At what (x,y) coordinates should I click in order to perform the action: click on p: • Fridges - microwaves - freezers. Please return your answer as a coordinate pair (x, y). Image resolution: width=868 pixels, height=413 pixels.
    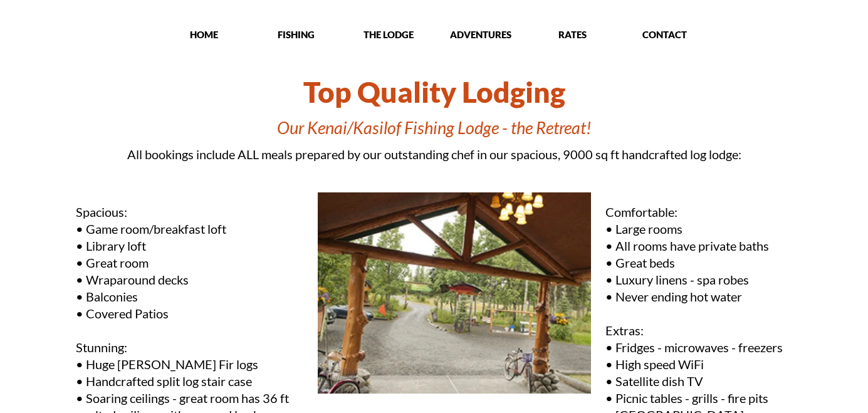
    Looking at the image, I should click on (699, 348).